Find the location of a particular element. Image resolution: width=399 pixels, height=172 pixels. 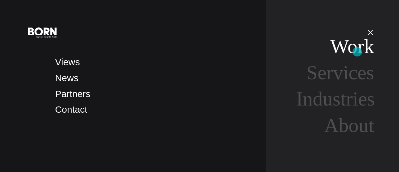

a: Views is located at coordinates (67, 62).